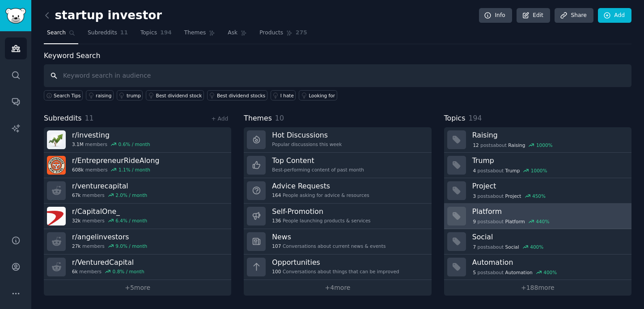 This screenshot has width=644, height=309. What do you see at coordinates (78, 170) in the screenshot?
I see `span: 608k` at bounding box center [78, 170].